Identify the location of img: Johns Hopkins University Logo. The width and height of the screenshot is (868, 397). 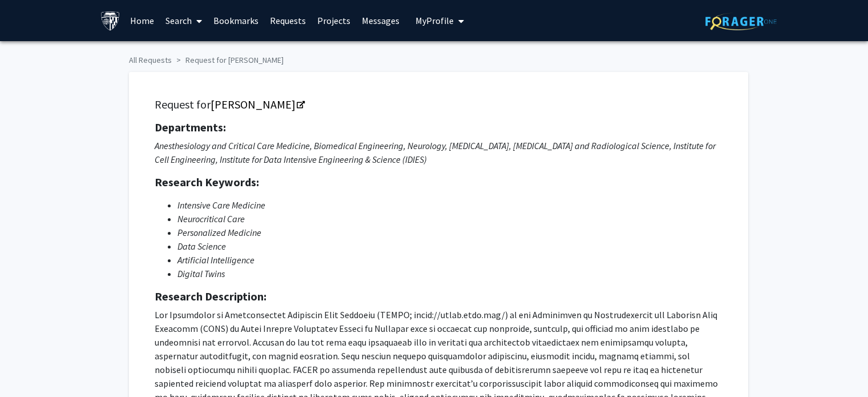
(110, 21).